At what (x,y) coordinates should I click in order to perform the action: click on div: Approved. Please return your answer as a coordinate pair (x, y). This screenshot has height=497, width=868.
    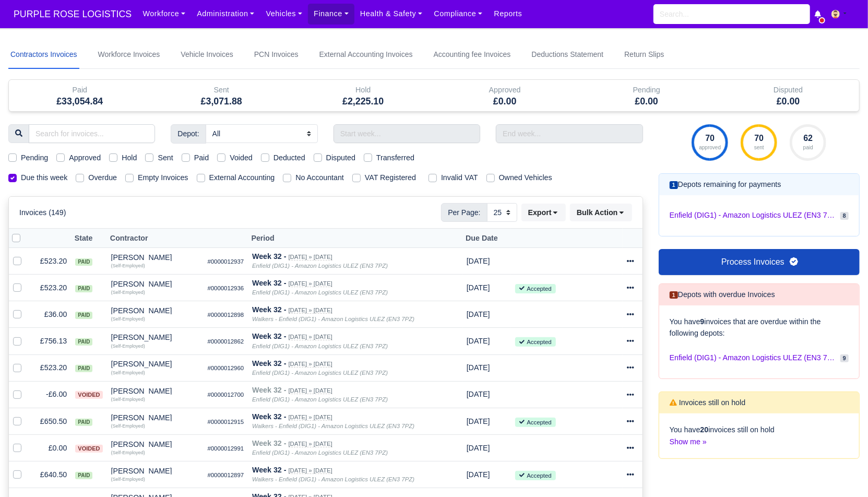
    Looking at the image, I should click on (505, 89).